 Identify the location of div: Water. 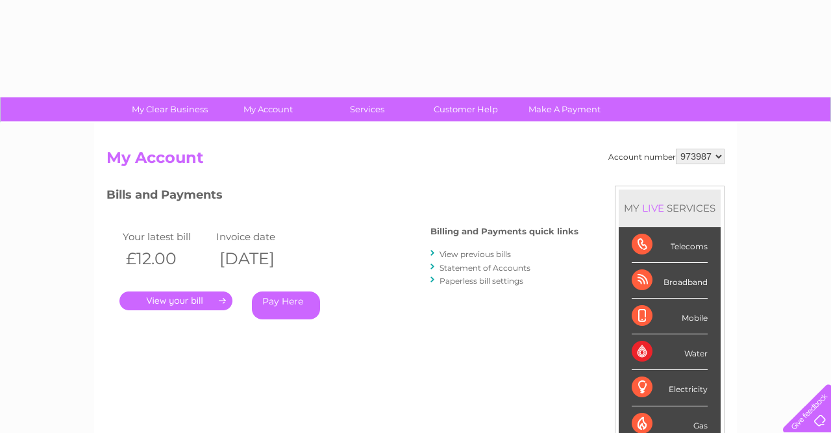
(670, 352).